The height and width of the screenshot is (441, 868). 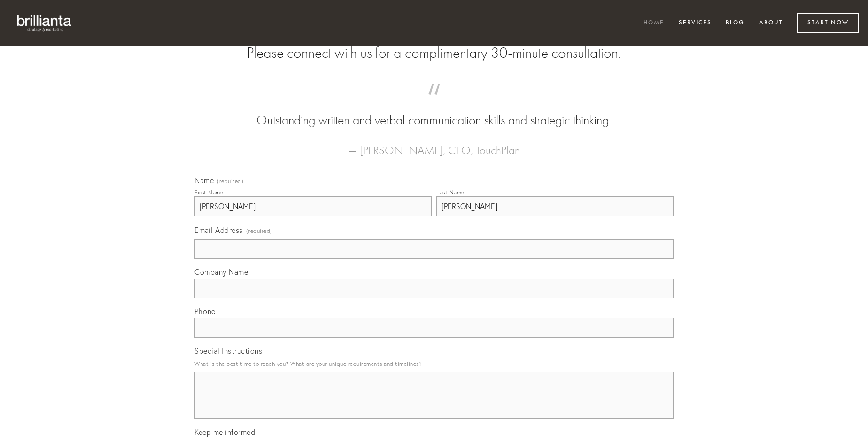 What do you see at coordinates (434, 111) in the screenshot?
I see `blockquote: Outstanding written and verbal communication skills and strategic thinking.` at bounding box center [434, 111].